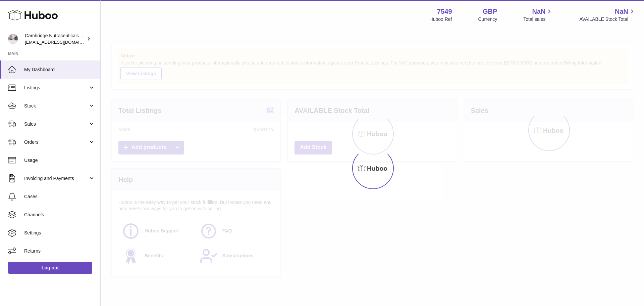 The width and height of the screenshot is (644, 306). What do you see at coordinates (56, 88) in the screenshot?
I see `span: Listings` at bounding box center [56, 88].